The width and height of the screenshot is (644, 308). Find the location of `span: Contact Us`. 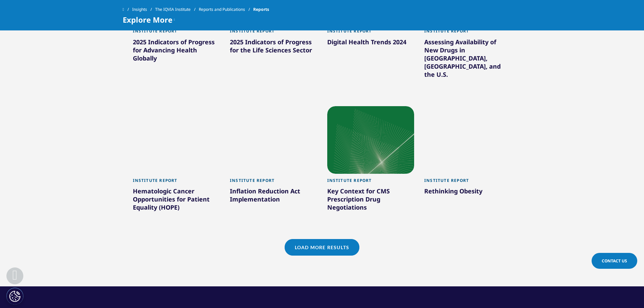

span: Contact Us is located at coordinates (614, 260).